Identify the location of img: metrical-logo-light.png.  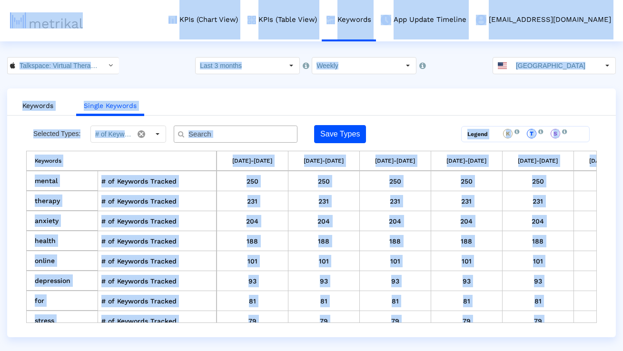
(46, 20).